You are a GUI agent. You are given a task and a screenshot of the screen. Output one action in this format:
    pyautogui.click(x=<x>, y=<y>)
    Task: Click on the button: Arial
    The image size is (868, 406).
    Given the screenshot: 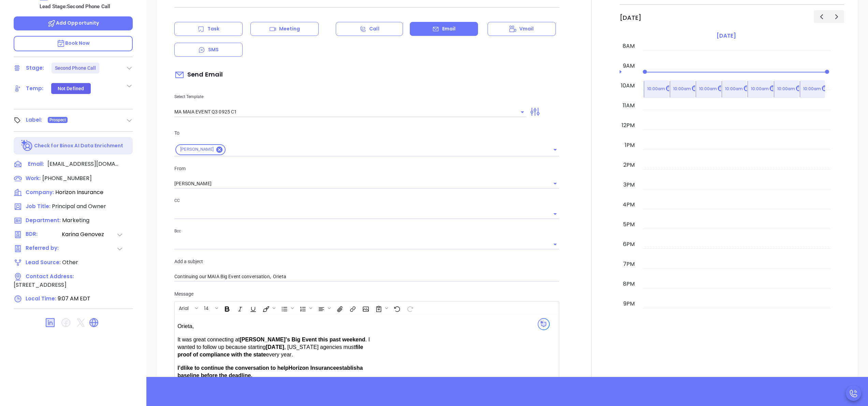 What is the action you would take?
    pyautogui.click(x=185, y=308)
    